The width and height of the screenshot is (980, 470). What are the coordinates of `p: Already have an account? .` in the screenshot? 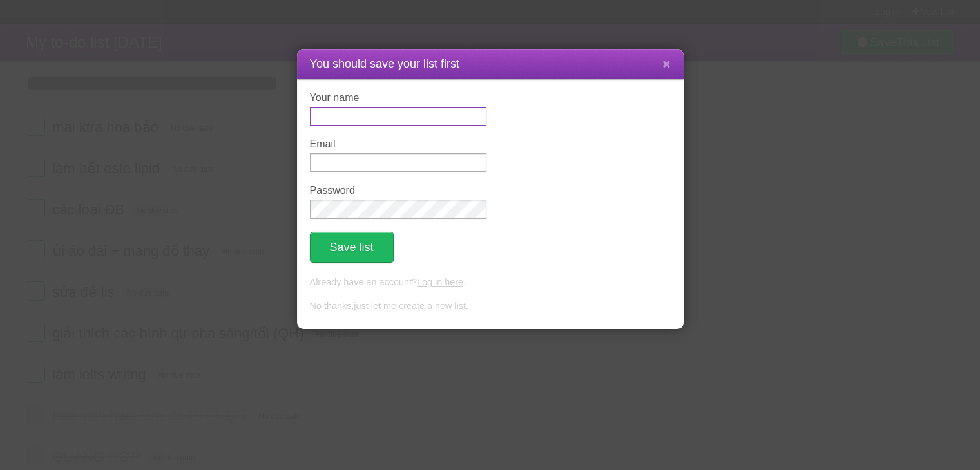 It's located at (490, 283).